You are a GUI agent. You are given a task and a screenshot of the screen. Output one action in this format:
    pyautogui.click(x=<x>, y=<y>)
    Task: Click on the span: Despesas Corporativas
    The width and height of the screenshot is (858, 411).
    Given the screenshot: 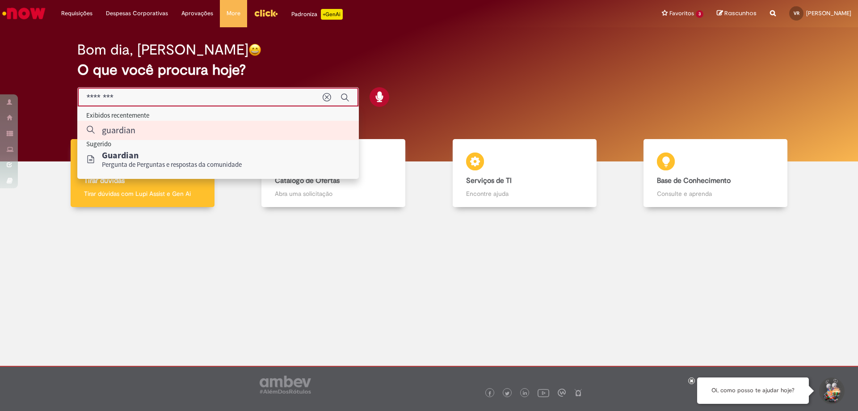 What is the action you would take?
    pyautogui.click(x=137, y=13)
    